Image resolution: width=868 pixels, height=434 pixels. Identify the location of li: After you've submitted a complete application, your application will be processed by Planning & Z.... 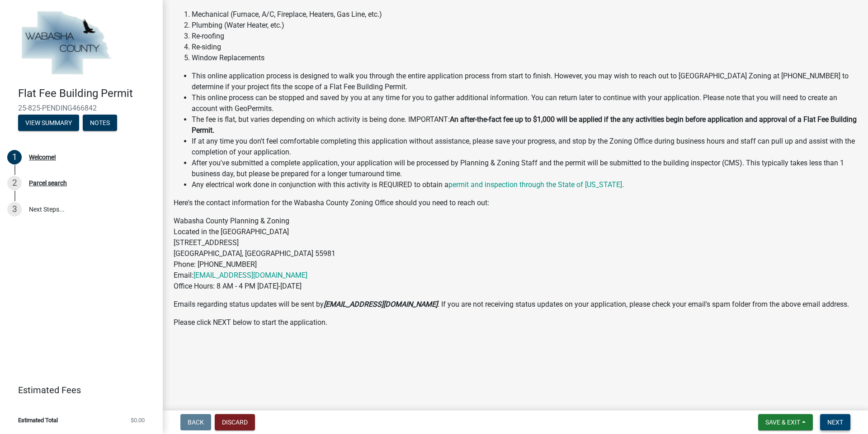
(524, 168).